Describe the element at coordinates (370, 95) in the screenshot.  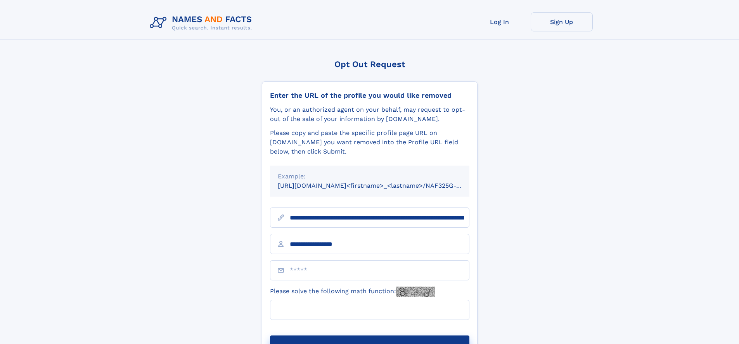
I see `div: Enter the URL of the profile you would like removed` at that location.